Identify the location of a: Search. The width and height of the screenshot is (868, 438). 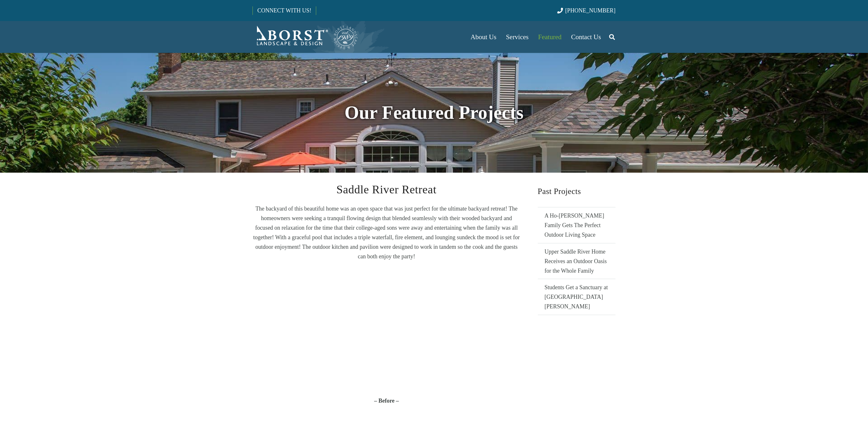
(612, 37).